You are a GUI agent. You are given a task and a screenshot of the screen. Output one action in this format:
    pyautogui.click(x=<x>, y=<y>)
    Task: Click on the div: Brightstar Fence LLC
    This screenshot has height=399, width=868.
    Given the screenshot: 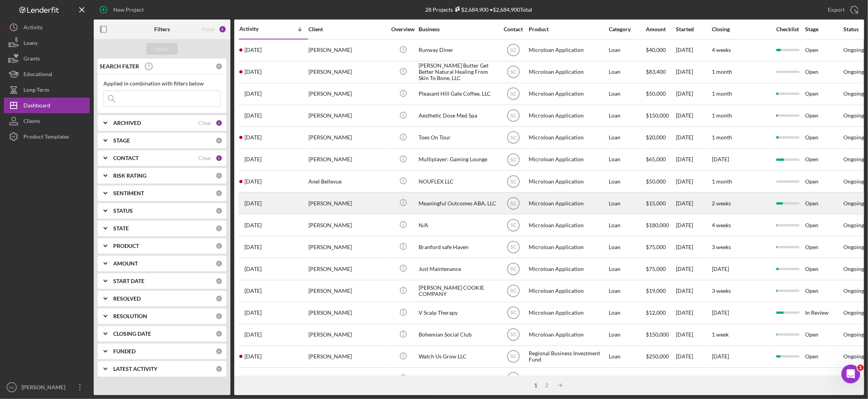 What is the action you would take?
    pyautogui.click(x=458, y=378)
    